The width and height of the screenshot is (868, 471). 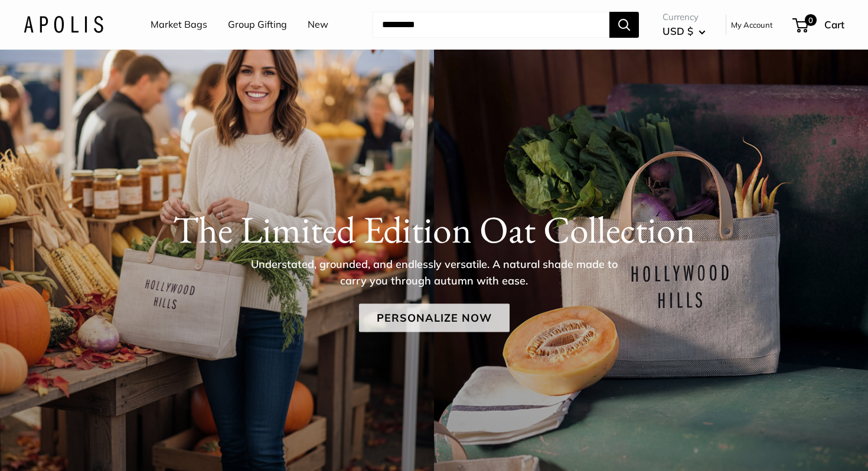 I want to click on a: 0 Cart, so click(x=819, y=25).